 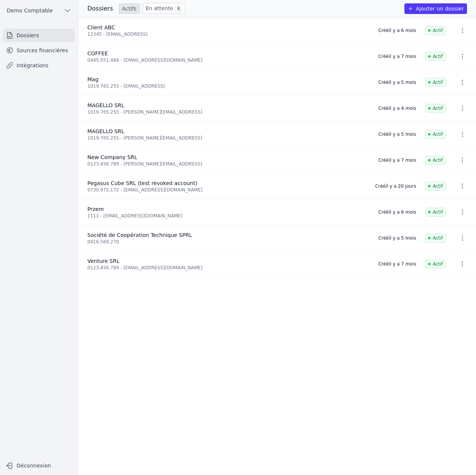 What do you see at coordinates (397, 109) in the screenshot?
I see `div: Créé il y a 4 mois` at bounding box center [397, 109].